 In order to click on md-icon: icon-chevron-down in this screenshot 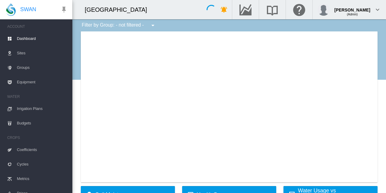, I will do `click(377, 10)`.